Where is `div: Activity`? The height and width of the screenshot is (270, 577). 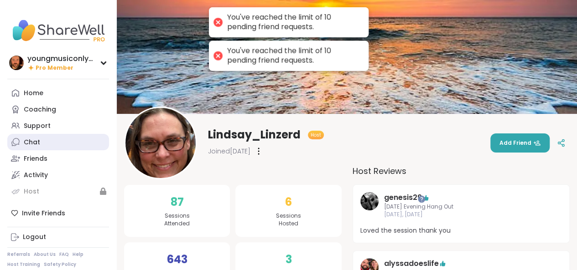
div: Activity is located at coordinates (36, 176).